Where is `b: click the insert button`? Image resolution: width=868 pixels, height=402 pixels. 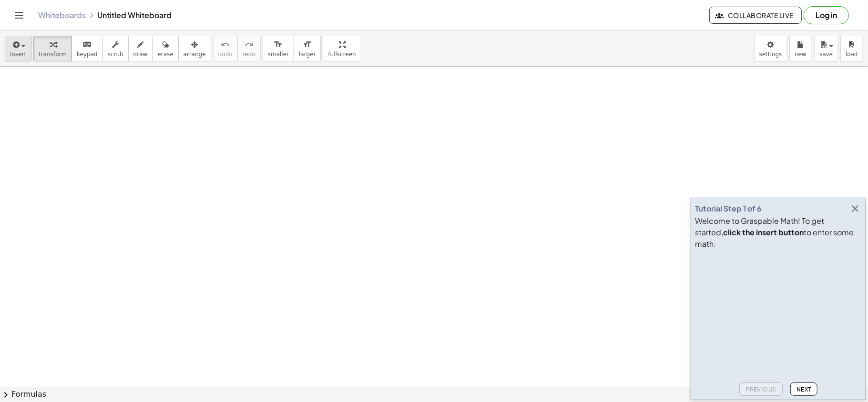 b: click the insert button is located at coordinates (763, 232).